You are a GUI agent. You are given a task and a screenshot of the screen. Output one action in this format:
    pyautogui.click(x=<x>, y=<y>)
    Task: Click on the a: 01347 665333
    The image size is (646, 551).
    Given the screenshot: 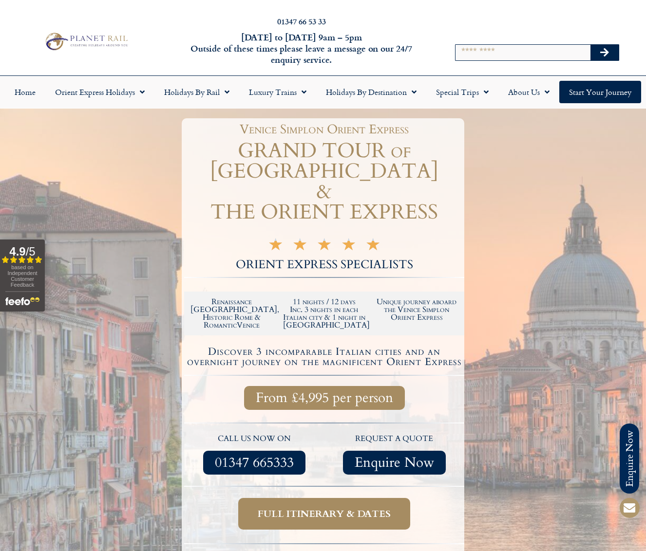 What is the action you would take?
    pyautogui.click(x=254, y=463)
    